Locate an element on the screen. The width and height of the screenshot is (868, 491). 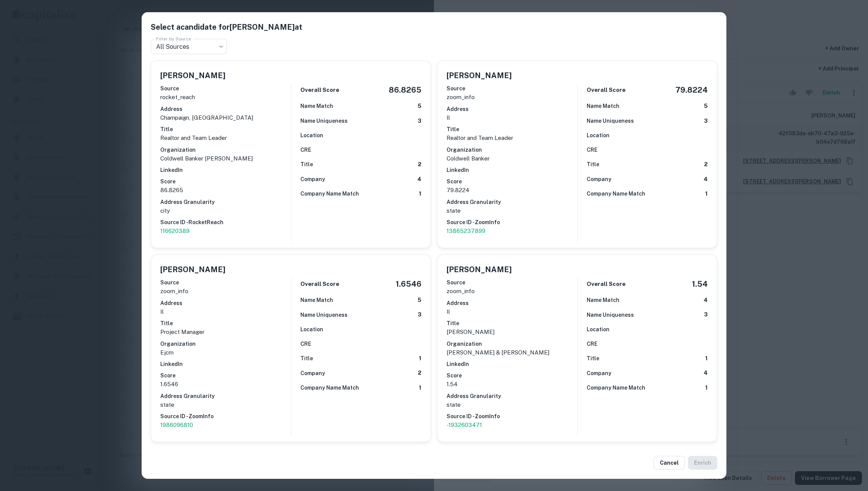
p: Project Manager is located at coordinates (225, 332).